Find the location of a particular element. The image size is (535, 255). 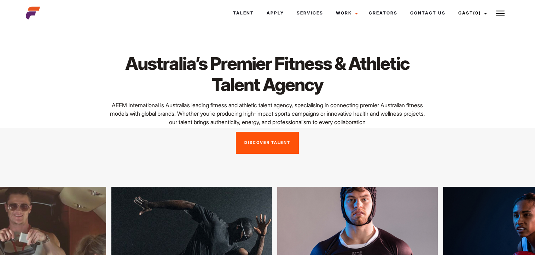

a: Talent is located at coordinates (243, 13).